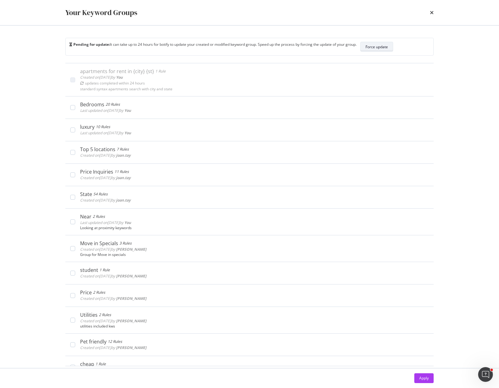 The height and width of the screenshot is (388, 499). What do you see at coordinates (213, 47) in the screenshot?
I see `div: It can take up to 24 hours for botify to update your created or modified keyword group. Speed up ...` at bounding box center [213, 47].